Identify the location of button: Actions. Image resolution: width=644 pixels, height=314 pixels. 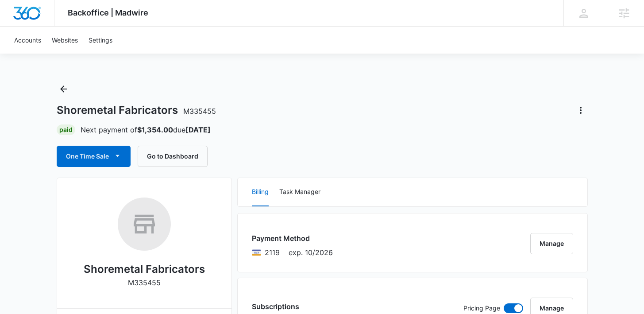
(581, 110).